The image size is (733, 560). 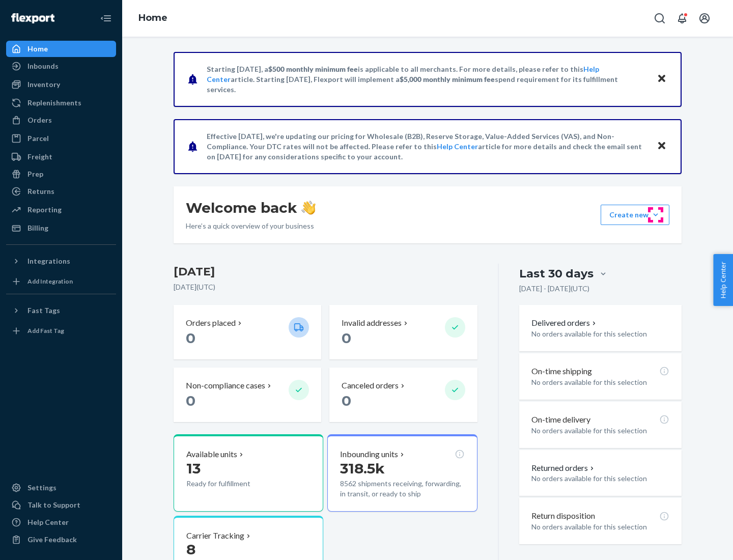 I want to click on div: Talk to Support, so click(x=54, y=505).